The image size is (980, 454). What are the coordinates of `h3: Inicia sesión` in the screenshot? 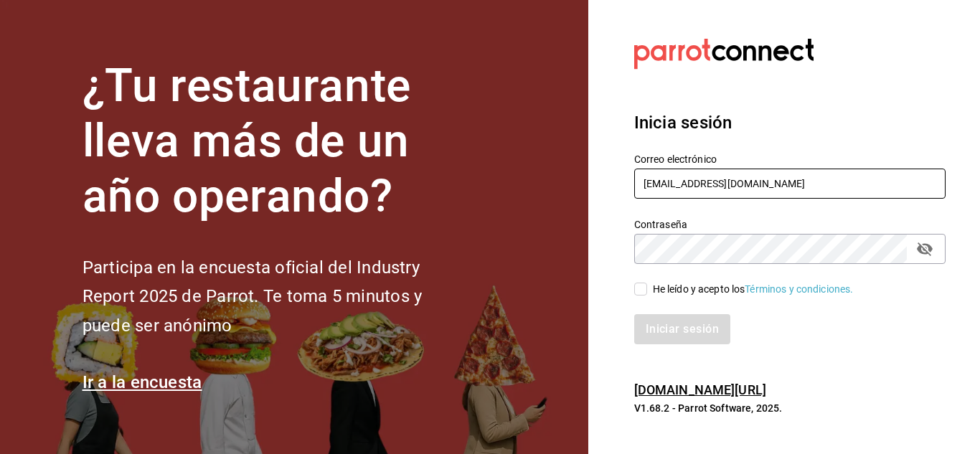 It's located at (790, 123).